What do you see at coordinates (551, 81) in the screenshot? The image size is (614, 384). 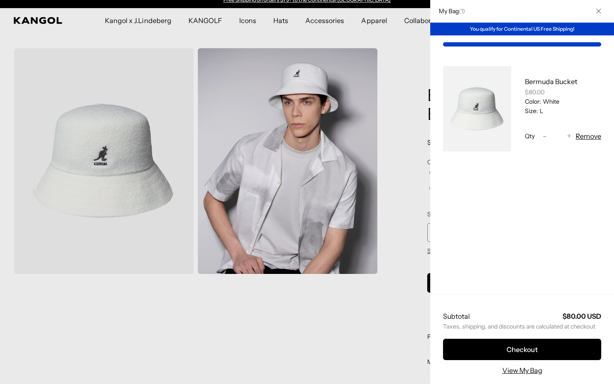 I see `a: Bermuda Bucket` at bounding box center [551, 81].